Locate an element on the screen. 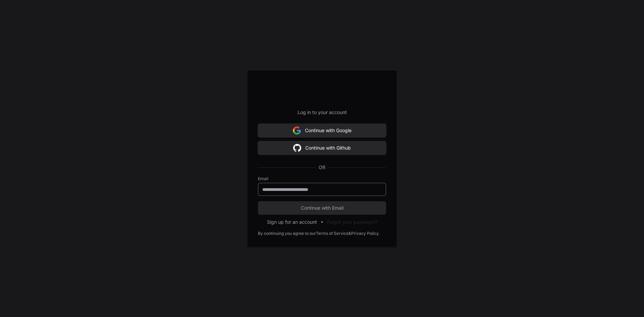 The image size is (644, 317). div: By continuing you agree to our is located at coordinates (287, 234).